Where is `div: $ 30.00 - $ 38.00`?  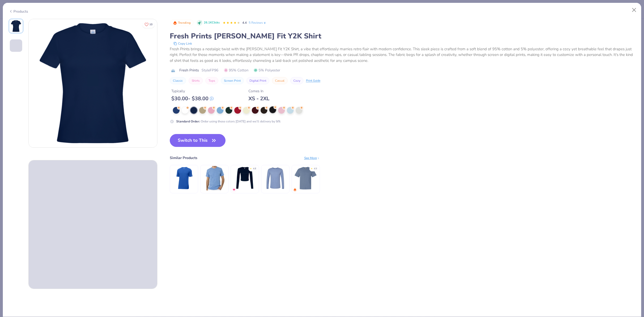 div: $ 30.00 - $ 38.00 is located at coordinates (192, 99).